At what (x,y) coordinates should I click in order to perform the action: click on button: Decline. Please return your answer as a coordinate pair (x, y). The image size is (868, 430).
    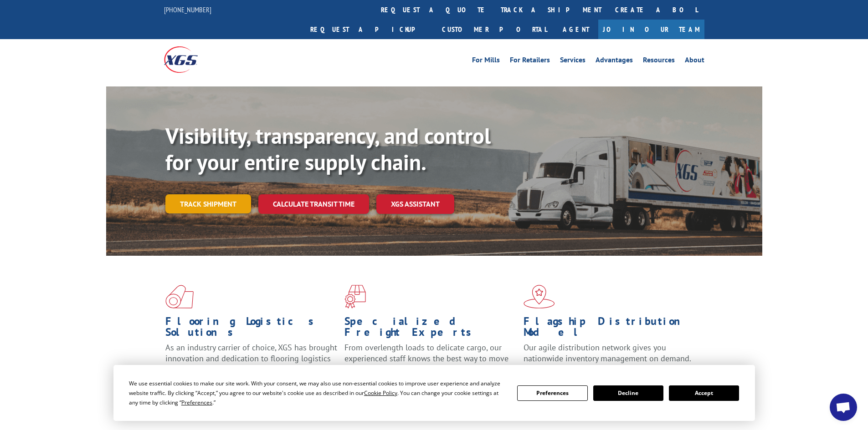
    Looking at the image, I should click on (629, 393).